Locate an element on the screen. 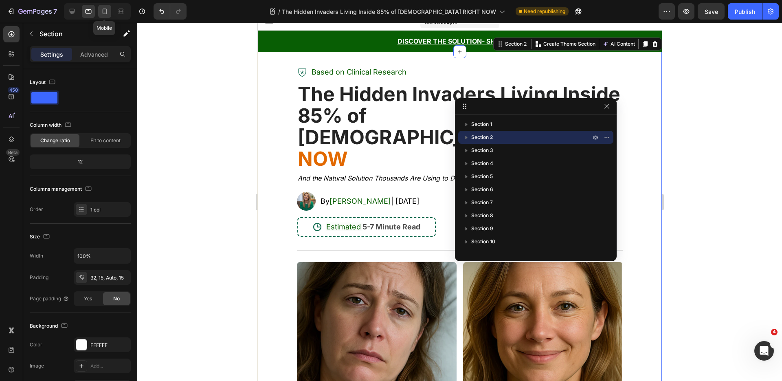 Image resolution: width=782 pixels, height=381 pixels. button: 7 is located at coordinates (32, 11).